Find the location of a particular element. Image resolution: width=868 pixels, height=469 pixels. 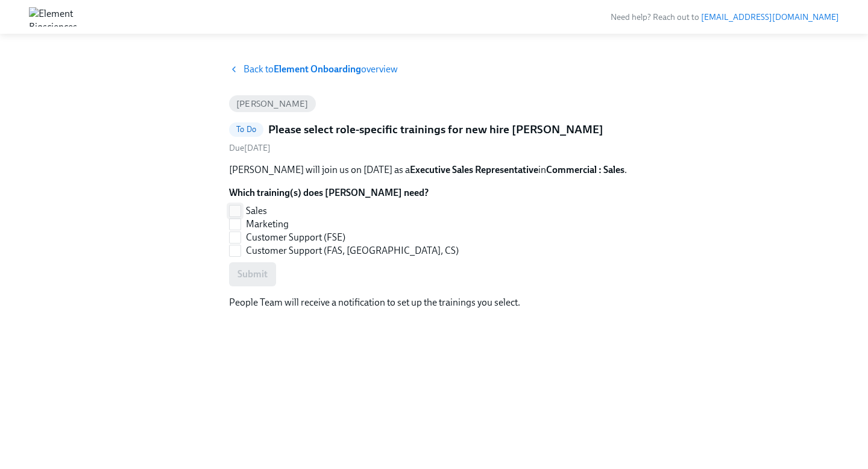

strong: Executive Sales Representative is located at coordinates (473, 169).